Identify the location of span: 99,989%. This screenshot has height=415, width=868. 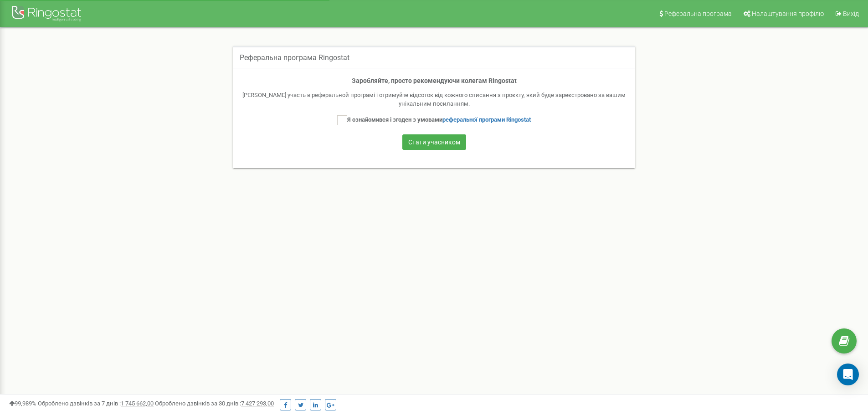
(23, 403).